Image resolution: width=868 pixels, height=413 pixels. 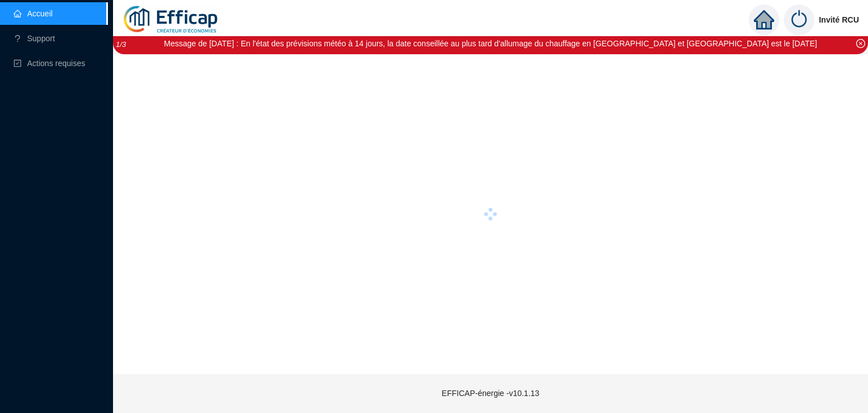 I want to click on span: EFFICAP-énergie - v10.1.13, so click(x=490, y=393).